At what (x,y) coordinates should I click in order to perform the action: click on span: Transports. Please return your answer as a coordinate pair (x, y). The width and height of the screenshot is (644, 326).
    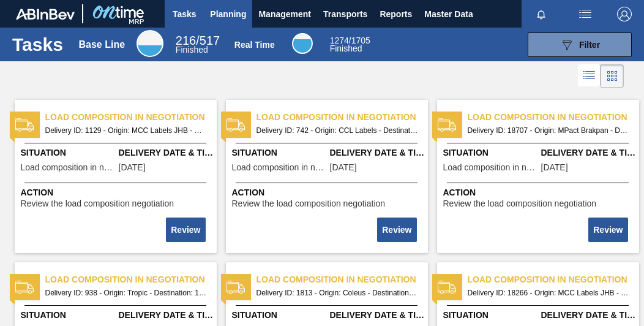
    Looking at the image, I should click on (345, 14).